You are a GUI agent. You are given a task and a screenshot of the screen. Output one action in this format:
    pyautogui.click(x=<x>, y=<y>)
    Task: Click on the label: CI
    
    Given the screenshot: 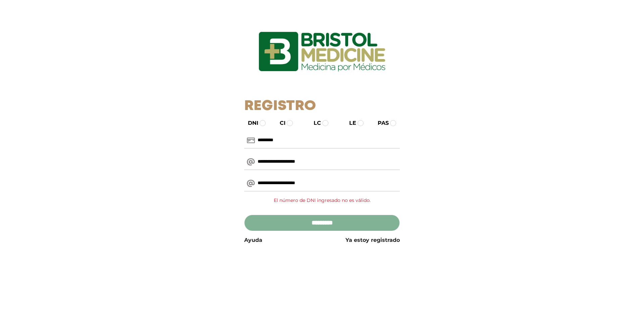 What is the action you would take?
    pyautogui.click(x=280, y=123)
    